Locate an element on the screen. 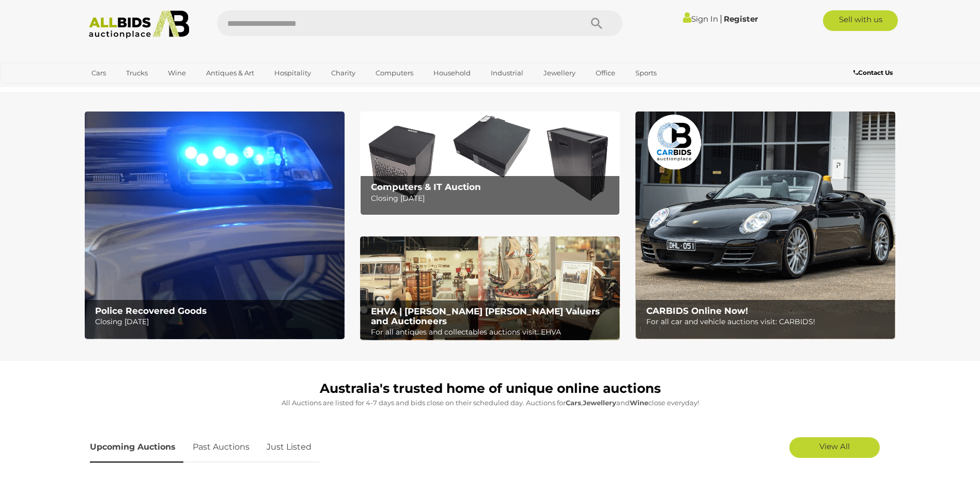 The image size is (980, 477). p: For all antiques and collectables auctions visit: EHVA is located at coordinates (493, 332).